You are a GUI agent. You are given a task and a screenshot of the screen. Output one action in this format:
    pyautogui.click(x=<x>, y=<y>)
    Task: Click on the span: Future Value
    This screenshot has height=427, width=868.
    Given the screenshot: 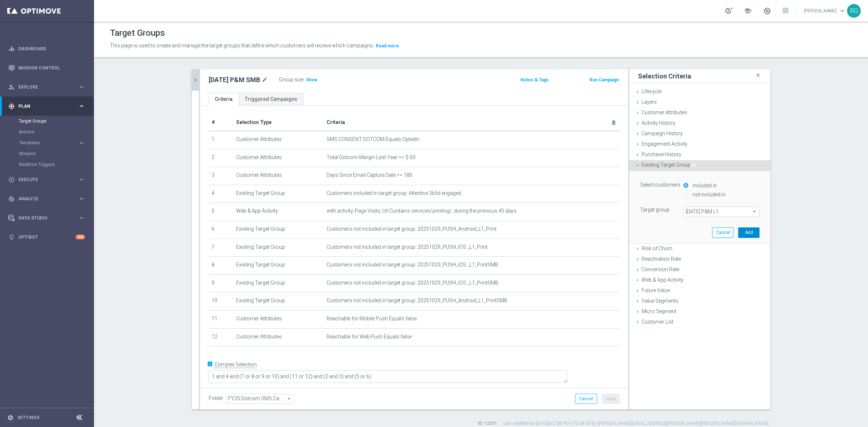 What is the action you would take?
    pyautogui.click(x=656, y=291)
    